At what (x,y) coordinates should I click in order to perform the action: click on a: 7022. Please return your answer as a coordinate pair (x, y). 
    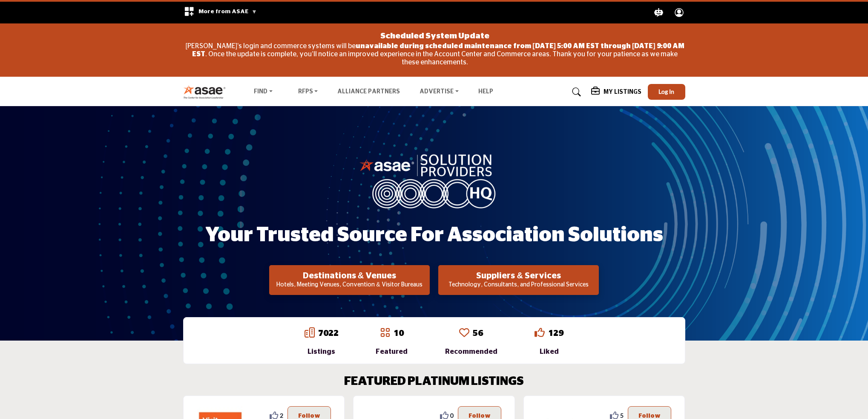
    Looking at the image, I should click on (329, 333).